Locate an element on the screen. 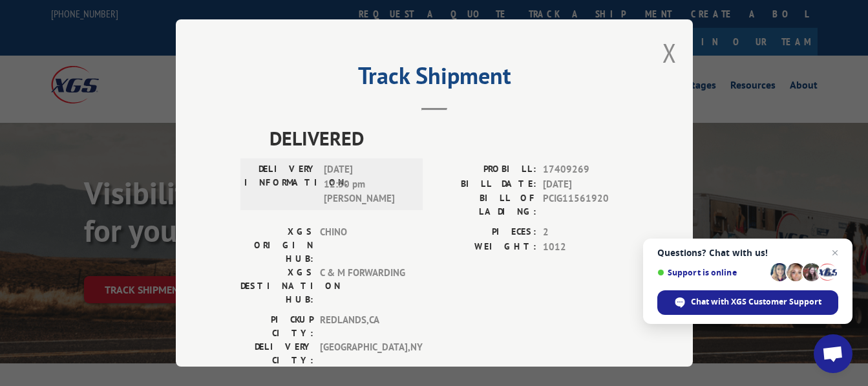  span: 1012 is located at coordinates (585, 246).